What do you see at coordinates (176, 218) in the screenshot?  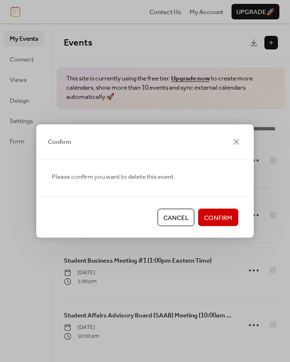 I see `span: Cancel` at bounding box center [176, 218].